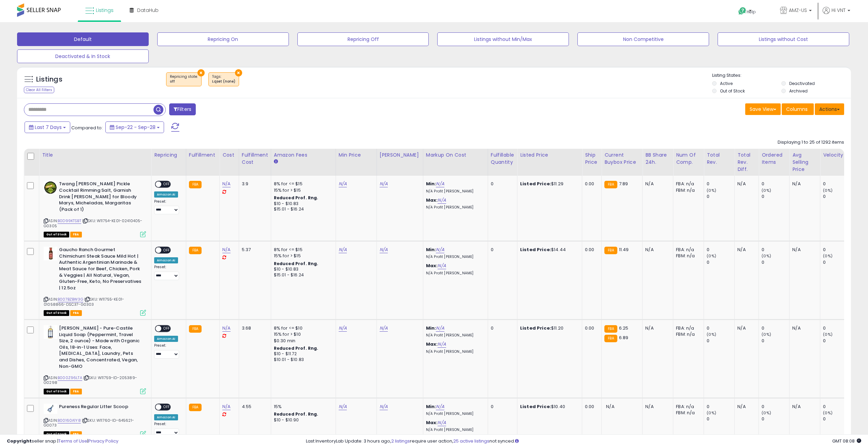 The height and width of the screenshot is (448, 868). Describe the element at coordinates (847, 441) in the screenshot. I see `span: 2025-10-6 08:08 GMT` at that location.